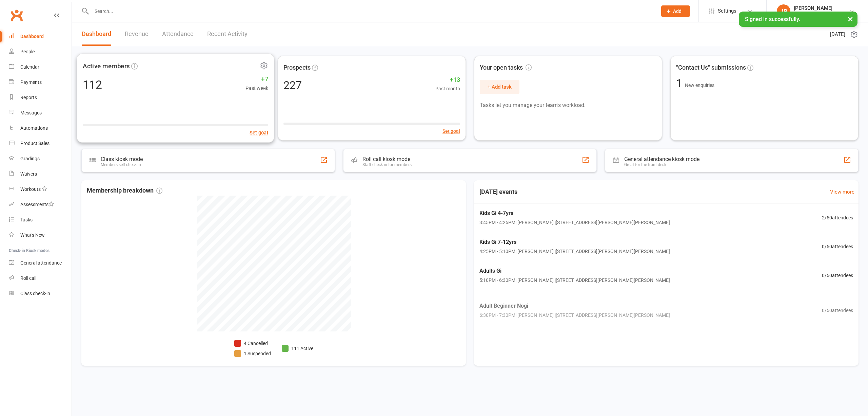  Describe the element at coordinates (575, 242) in the screenshot. I see `span: Kids Gi 7-12yrs` at that location.